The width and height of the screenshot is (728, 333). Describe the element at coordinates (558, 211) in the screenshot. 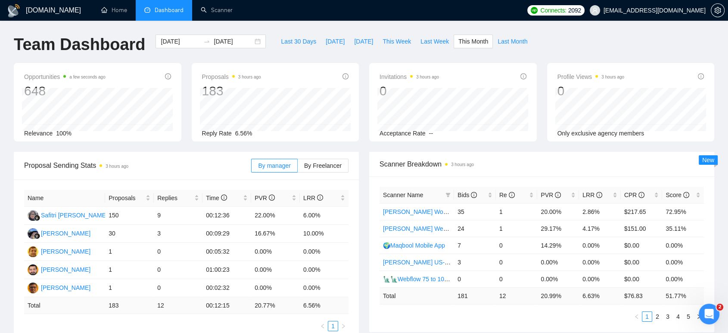

I see `td: 20.00%` at that location.